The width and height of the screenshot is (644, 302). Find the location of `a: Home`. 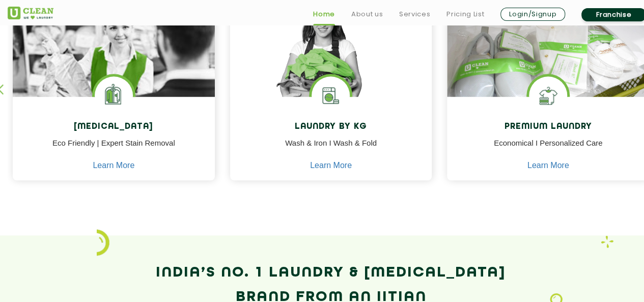

a: Home is located at coordinates (324, 14).